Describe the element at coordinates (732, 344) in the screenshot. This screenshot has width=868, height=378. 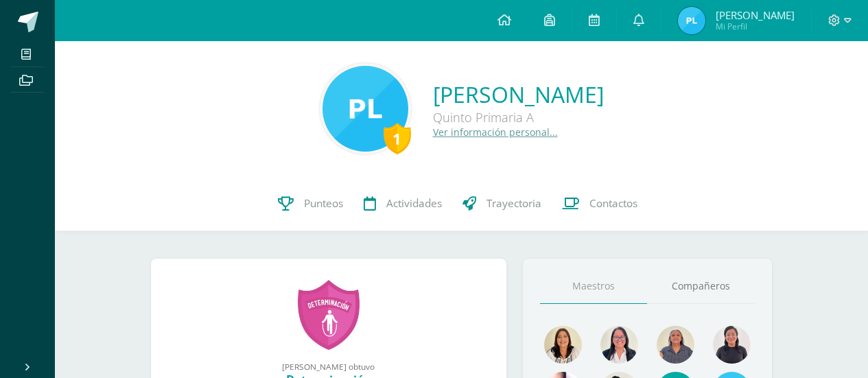
I see `img: 041e67bb1815648f1c28e9f895bf2be1.png` at that location.